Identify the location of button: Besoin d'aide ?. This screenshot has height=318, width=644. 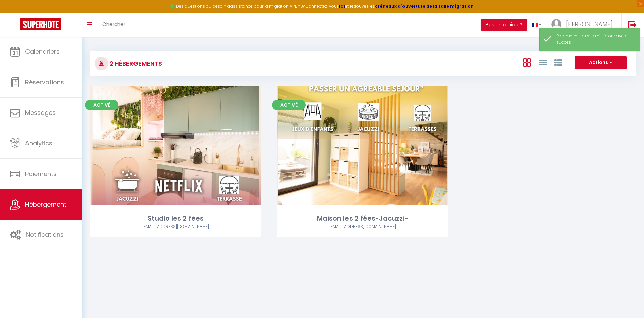
(504, 25).